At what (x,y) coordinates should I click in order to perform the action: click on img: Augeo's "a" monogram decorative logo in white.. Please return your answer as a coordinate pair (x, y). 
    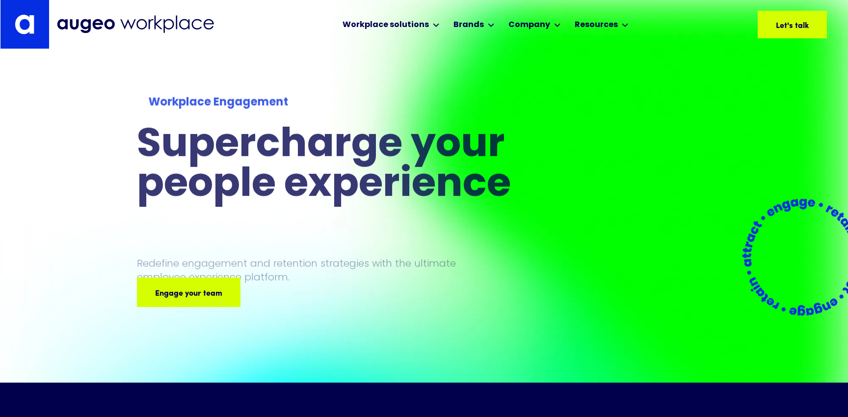
    Looking at the image, I should click on (25, 24).